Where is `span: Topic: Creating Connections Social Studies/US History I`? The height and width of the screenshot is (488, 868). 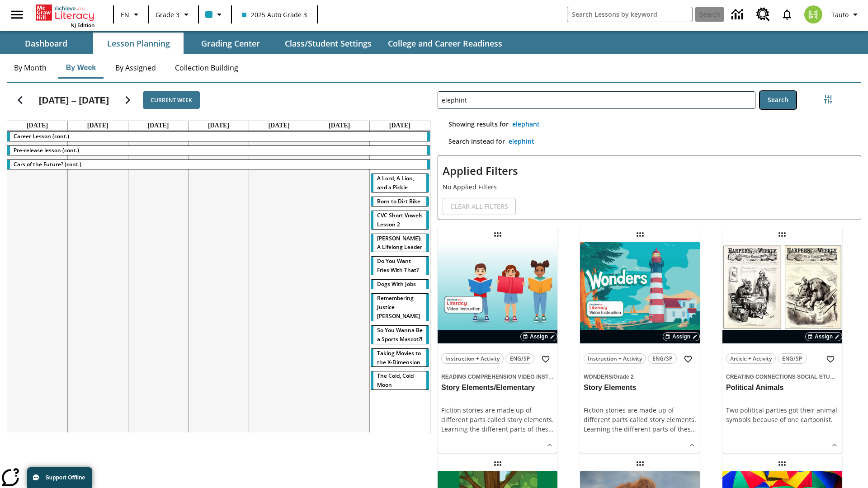
span: Topic: Creating Connections Social Studies/US History I is located at coordinates (782, 376).